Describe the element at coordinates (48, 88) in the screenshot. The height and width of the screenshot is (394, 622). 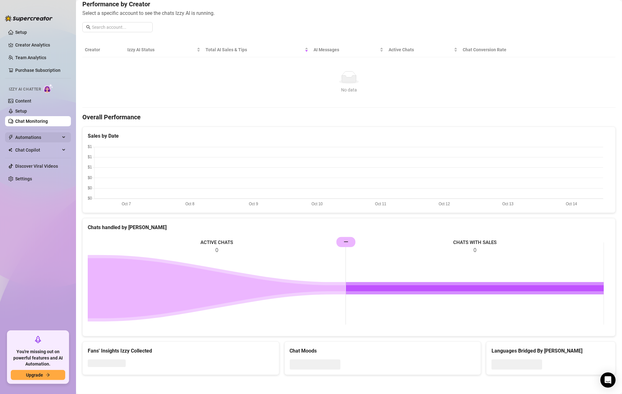
I see `img: AI Chatter` at that location.